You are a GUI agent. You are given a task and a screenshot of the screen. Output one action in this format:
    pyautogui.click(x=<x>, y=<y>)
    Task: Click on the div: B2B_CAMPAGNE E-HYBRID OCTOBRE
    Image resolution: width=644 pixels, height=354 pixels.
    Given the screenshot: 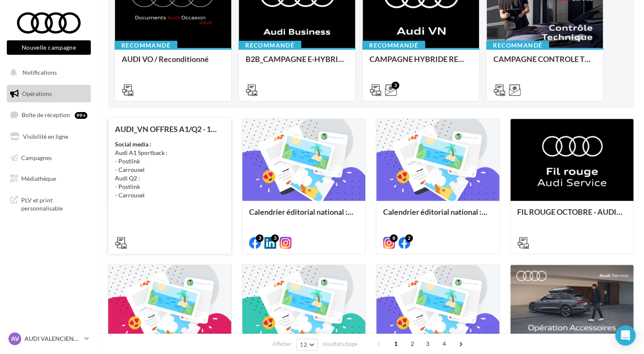 What is the action you would take?
    pyautogui.click(x=297, y=63)
    